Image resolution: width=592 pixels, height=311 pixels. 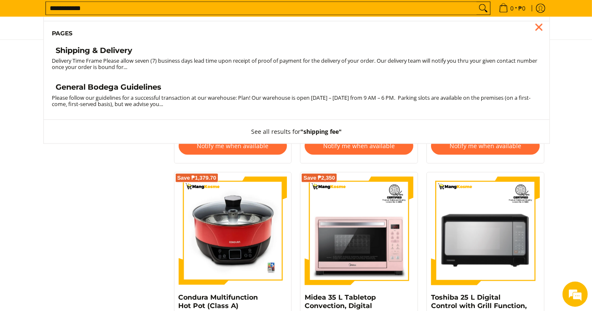 What do you see at coordinates (297, 34) in the screenshot?
I see `h6: Pages` at bounding box center [297, 34].